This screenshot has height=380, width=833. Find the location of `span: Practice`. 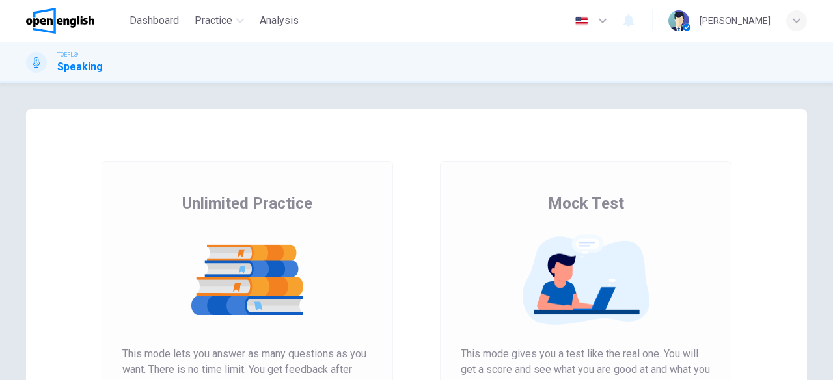

span: Practice is located at coordinates (213, 21).